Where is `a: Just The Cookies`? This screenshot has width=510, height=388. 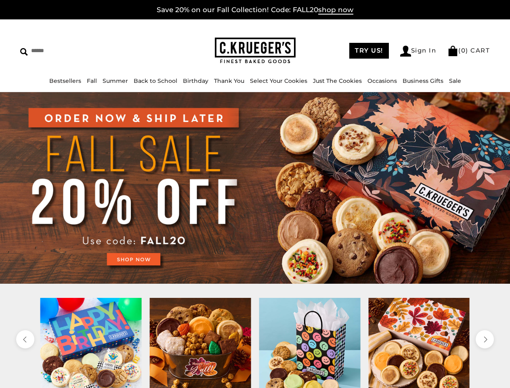
a: Just The Cookies is located at coordinates (337, 81).